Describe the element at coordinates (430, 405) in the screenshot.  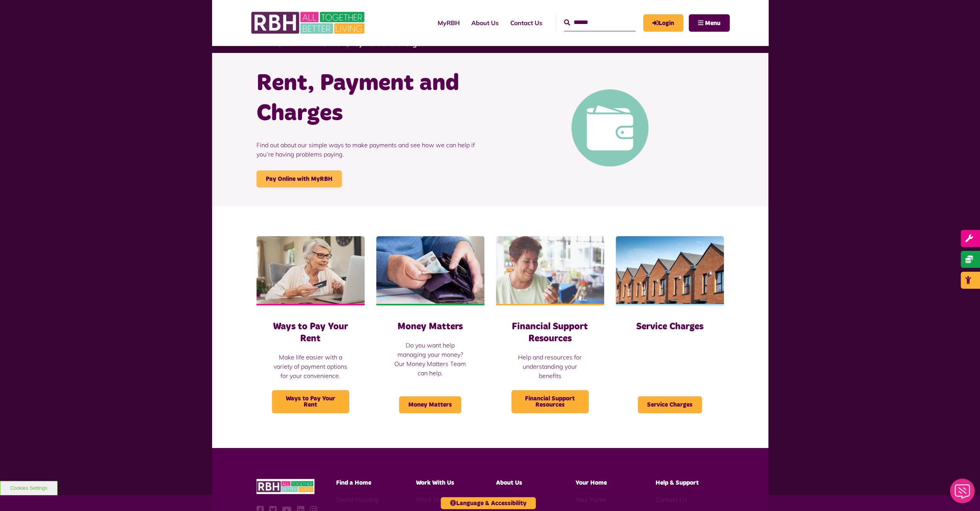
I see `span: Money Matters` at that location.